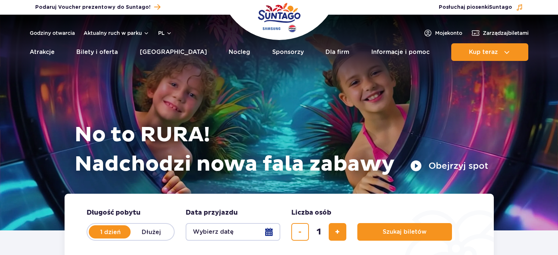 The image size is (558, 255). Describe the element at coordinates (152, 232) in the screenshot. I see `label: Dłużej` at that location.